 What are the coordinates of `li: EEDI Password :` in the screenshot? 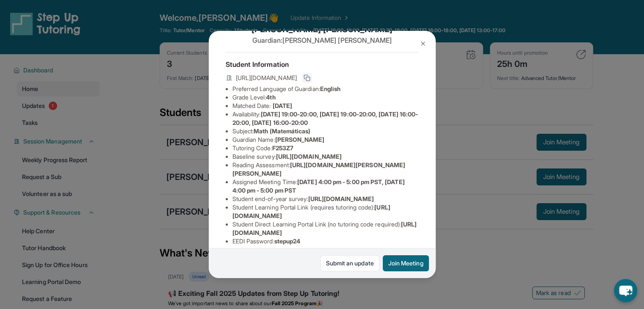 It's located at (326, 241).